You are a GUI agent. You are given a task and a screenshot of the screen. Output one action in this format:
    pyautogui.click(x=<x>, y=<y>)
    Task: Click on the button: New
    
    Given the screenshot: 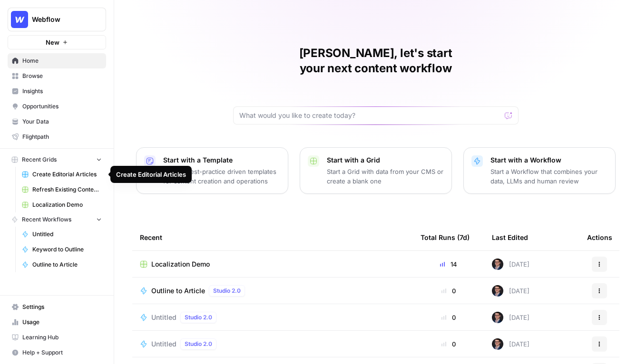 What is the action you would take?
    pyautogui.click(x=57, y=43)
    